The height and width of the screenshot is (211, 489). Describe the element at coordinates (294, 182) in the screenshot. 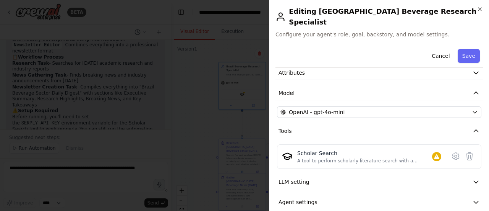

I see `span: LLM setting` at that location.